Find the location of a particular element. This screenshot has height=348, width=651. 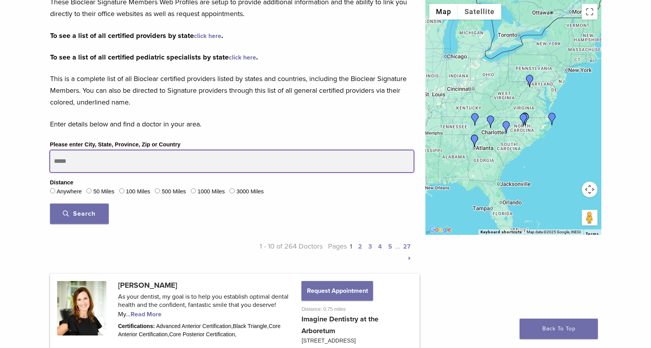

strong: To see a list of all certified providers by state . is located at coordinates (136, 36).